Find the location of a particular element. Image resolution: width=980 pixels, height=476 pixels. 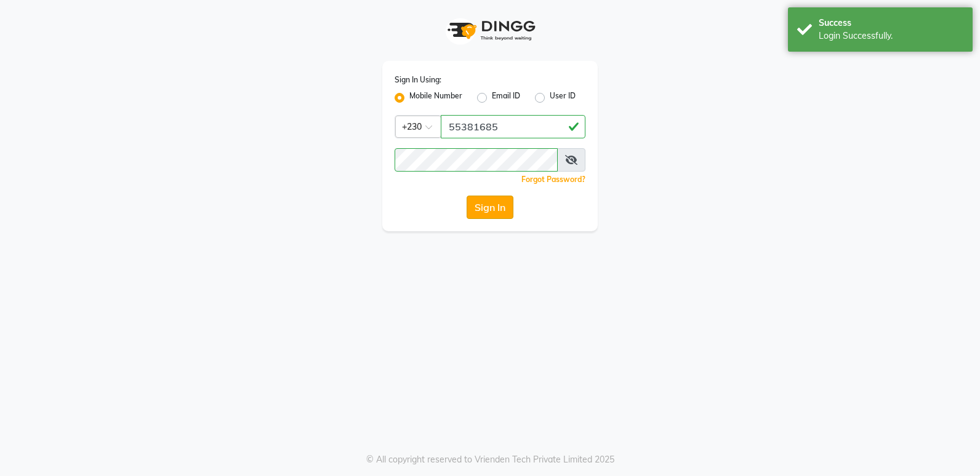

label: User ID is located at coordinates (563, 98).